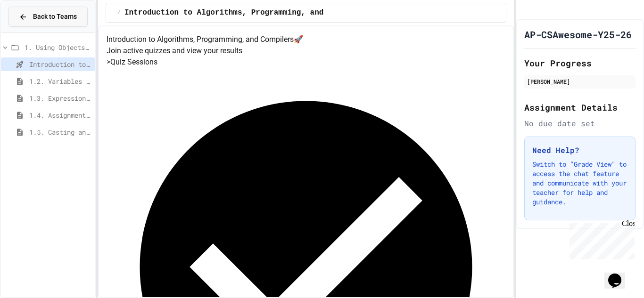  What do you see at coordinates (58, 47) in the screenshot?
I see `span: 1. Using Objects and Methods` at bounding box center [58, 47].